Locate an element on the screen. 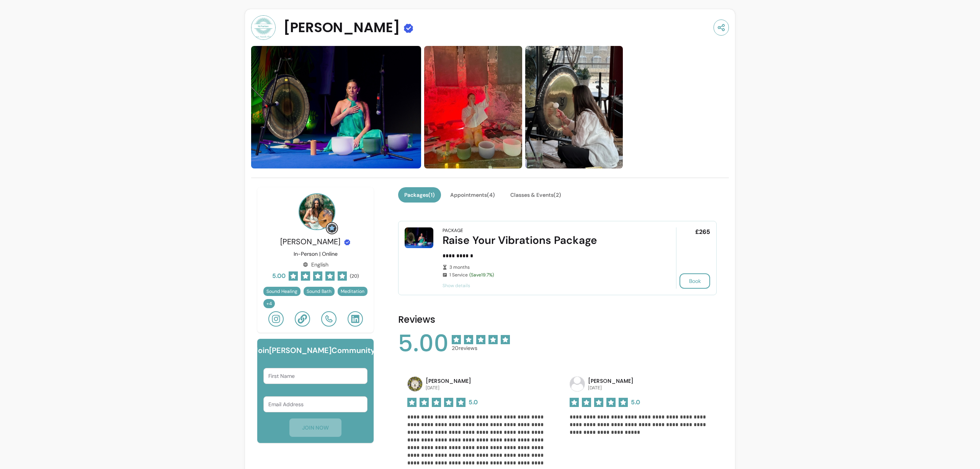  span: Sound Healing is located at coordinates (282, 291).